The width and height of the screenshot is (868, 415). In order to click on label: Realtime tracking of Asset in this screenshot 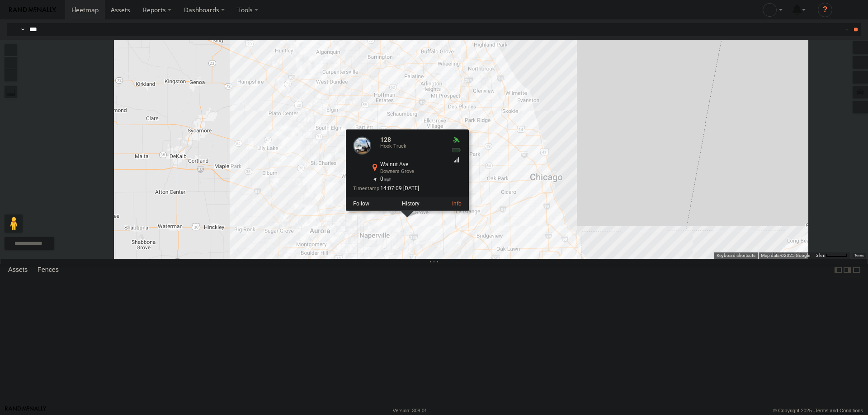, I will do `click(361, 203)`.